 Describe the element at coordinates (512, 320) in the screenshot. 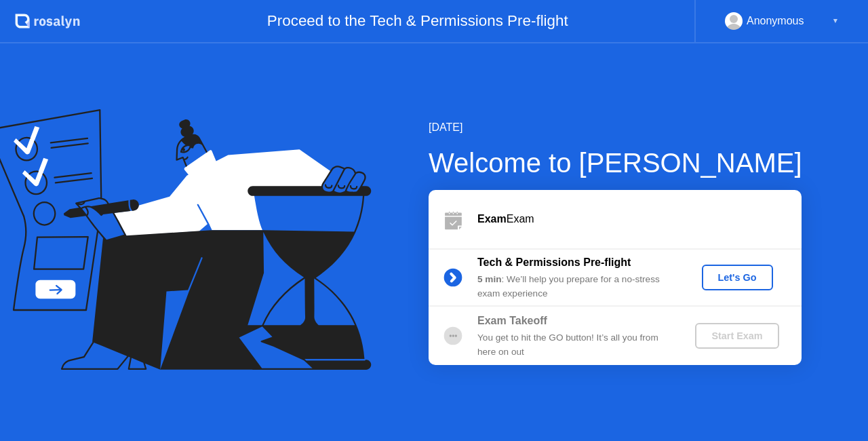

I see `b: Exam Takeoff` at that location.